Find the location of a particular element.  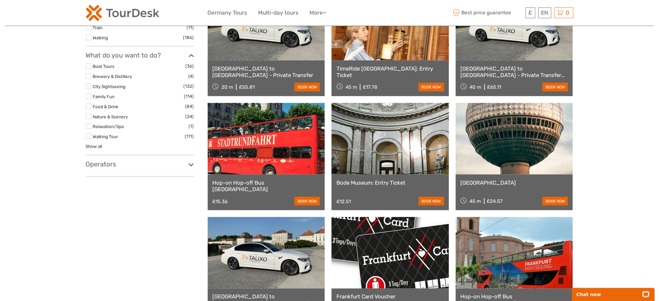

div: EN is located at coordinates (545, 13).